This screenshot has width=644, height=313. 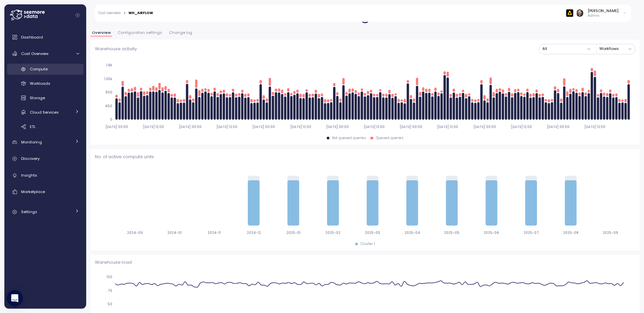 What do you see at coordinates (45, 212) in the screenshot?
I see `a: Settings` at bounding box center [45, 212].